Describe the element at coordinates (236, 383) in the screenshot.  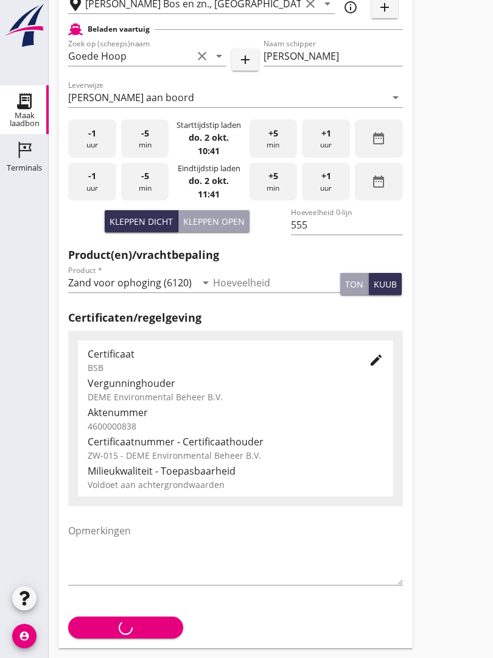
I see `div: Vergunninghouder` at that location.